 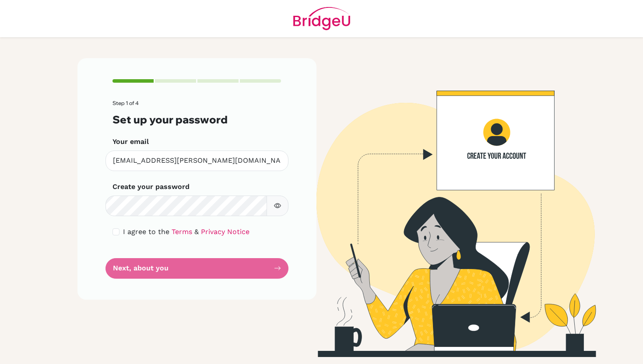 What do you see at coordinates (126, 103) in the screenshot?
I see `span: Step 1 of 4` at bounding box center [126, 103].